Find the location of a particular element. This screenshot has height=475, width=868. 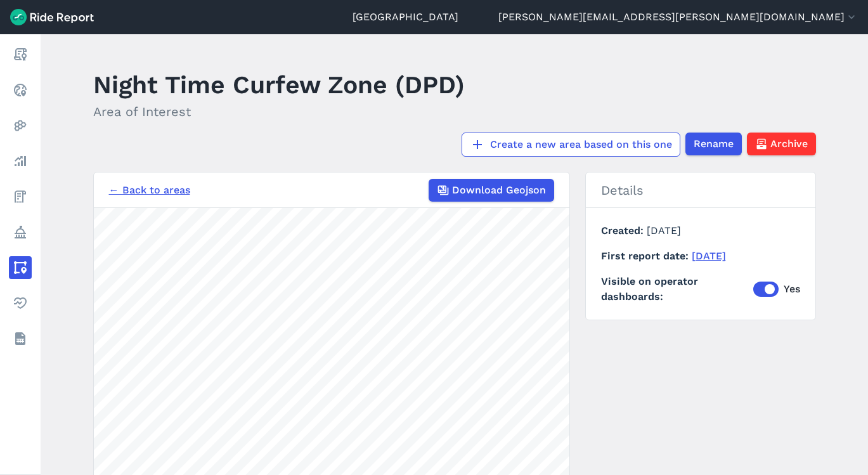

span: Created is located at coordinates (624, 231).